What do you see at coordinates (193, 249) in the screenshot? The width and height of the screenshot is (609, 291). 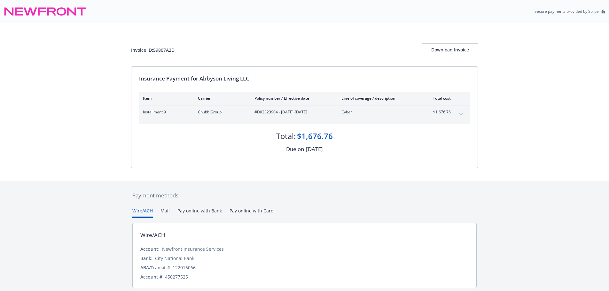 I see `div: Newfront Insurance Services` at bounding box center [193, 249].